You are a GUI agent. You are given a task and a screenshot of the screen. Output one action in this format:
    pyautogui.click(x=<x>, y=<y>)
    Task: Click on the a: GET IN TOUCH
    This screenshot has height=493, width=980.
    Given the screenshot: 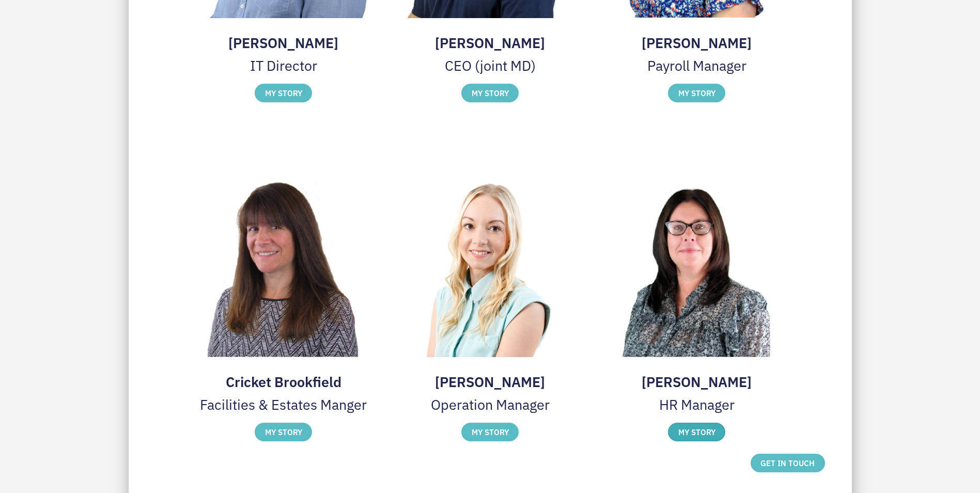 What is the action you would take?
    pyautogui.click(x=788, y=463)
    